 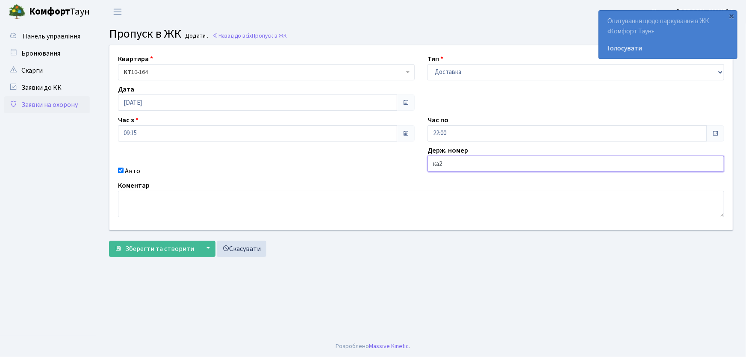 What do you see at coordinates (127, 72) in the screenshot?
I see `b: КТ` at bounding box center [127, 72].